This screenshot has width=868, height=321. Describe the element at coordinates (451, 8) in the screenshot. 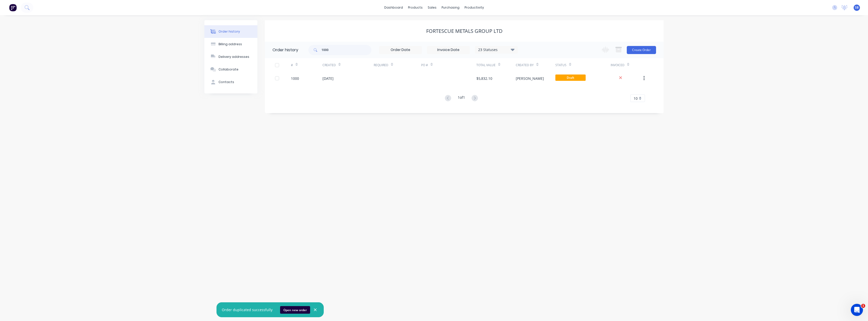

I see `div: purchasing` at that location.